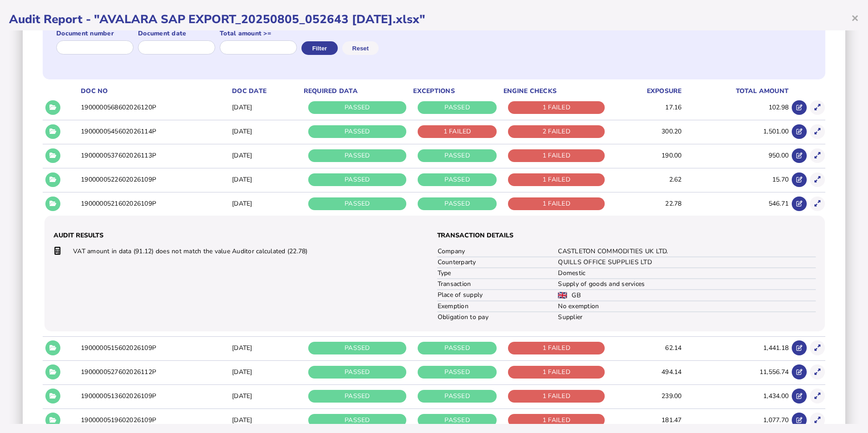  Describe the element at coordinates (498, 262) in the screenshot. I see `td: Counterparty` at that location.